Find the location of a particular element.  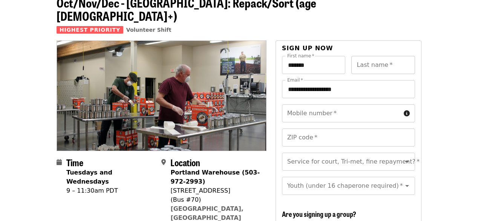

input: Last name is located at coordinates (383, 65).